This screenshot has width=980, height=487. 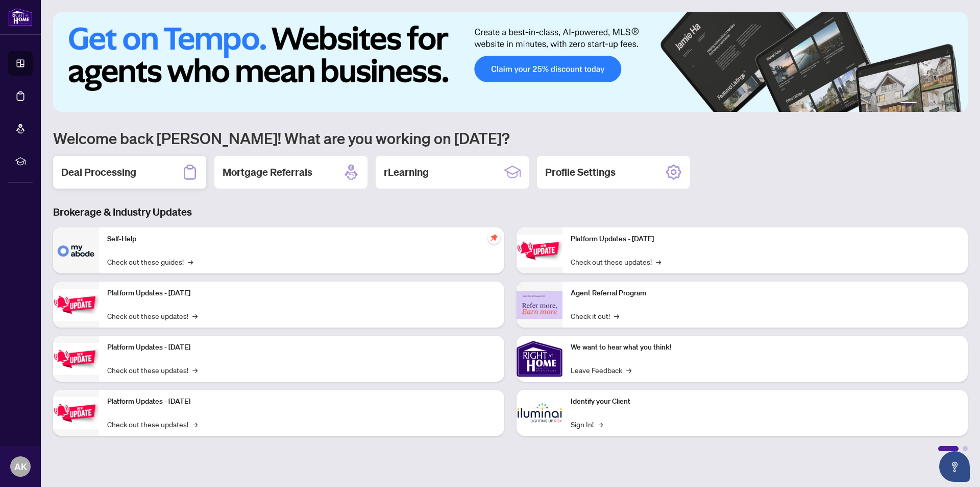 What do you see at coordinates (948, 104) in the screenshot?
I see `button: 5` at bounding box center [948, 104].